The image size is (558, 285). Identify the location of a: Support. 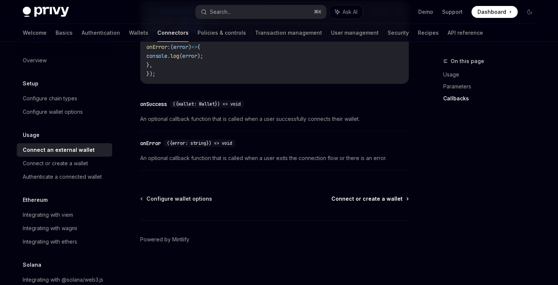
(452, 12).